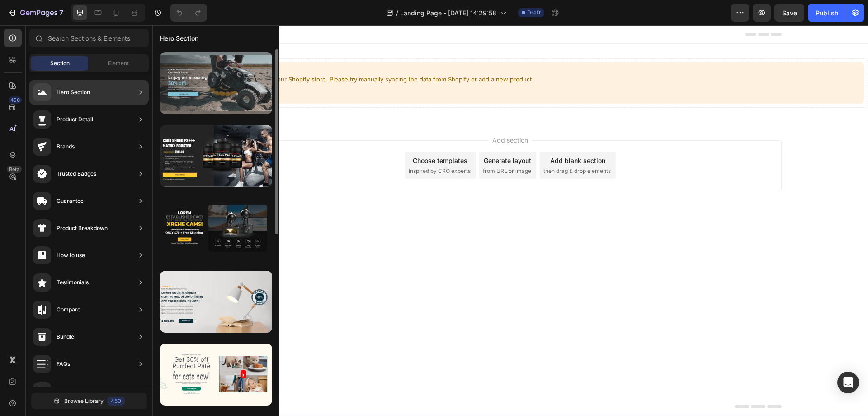 The image size is (868, 416). Describe the element at coordinates (789, 12) in the screenshot. I see `button: Save` at that location.